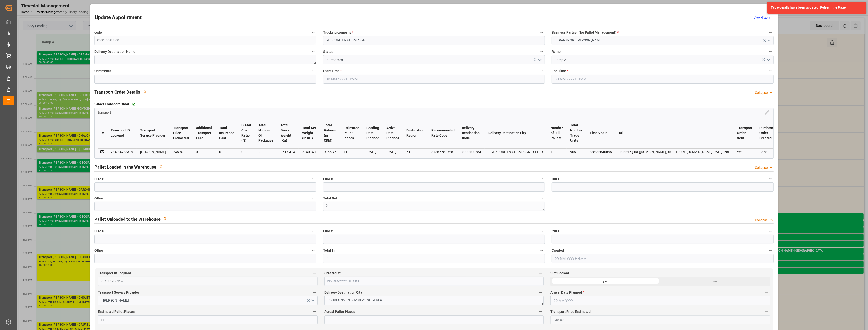 The width and height of the screenshot is (868, 330). Describe the element at coordinates (472, 133) in the screenshot. I see `th: Delivery Destination Code` at that location.